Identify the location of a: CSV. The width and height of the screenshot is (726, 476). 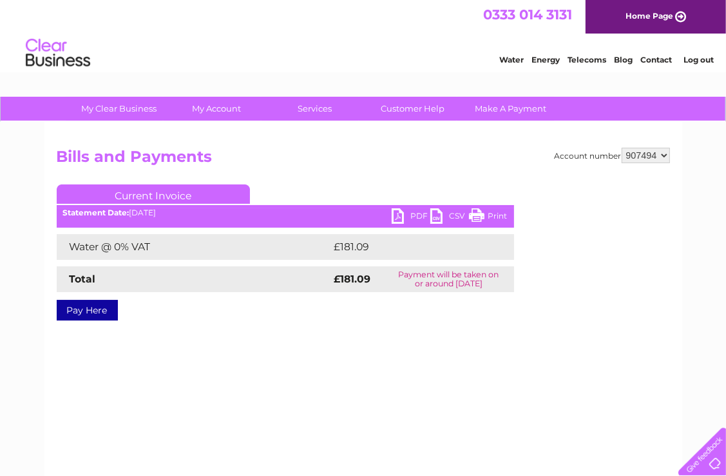
(450, 217).